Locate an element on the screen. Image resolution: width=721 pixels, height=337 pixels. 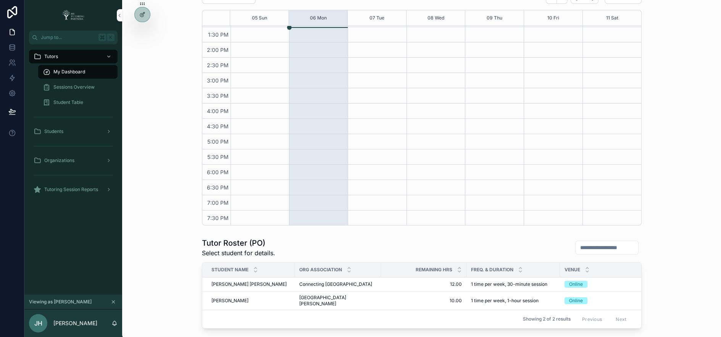
span: JH is located at coordinates (38, 323).